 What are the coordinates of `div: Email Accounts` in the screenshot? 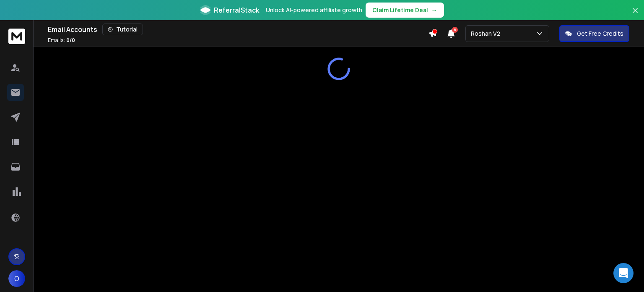 It's located at (238, 29).